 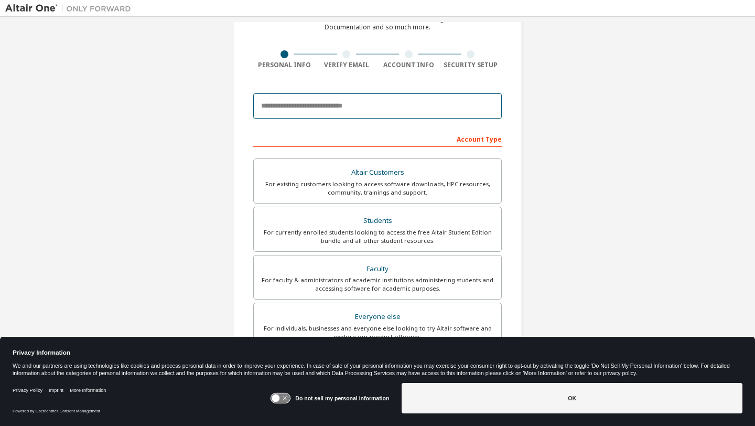 What do you see at coordinates (378, 269) in the screenshot?
I see `div: Faculty` at bounding box center [378, 269].